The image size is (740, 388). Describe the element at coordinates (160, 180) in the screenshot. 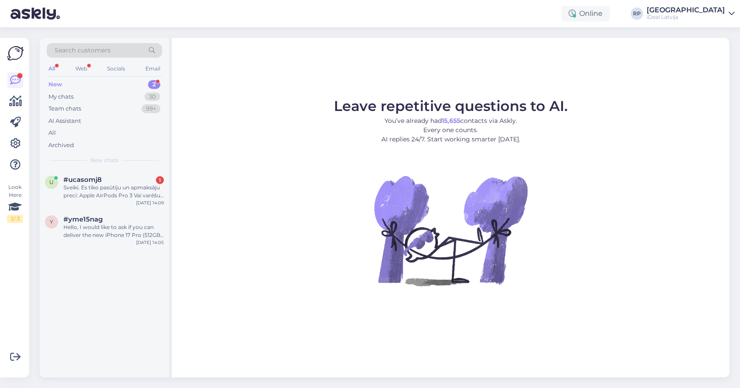

I see `div: 1` at that location.